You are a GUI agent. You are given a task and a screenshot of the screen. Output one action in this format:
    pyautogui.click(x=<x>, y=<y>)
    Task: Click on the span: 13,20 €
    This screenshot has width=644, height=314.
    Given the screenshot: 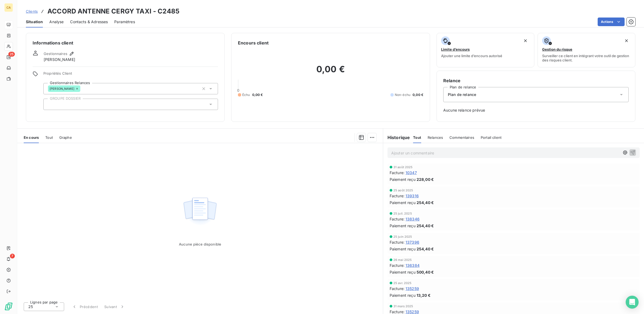 What is the action you would take?
    pyautogui.click(x=424, y=295)
    